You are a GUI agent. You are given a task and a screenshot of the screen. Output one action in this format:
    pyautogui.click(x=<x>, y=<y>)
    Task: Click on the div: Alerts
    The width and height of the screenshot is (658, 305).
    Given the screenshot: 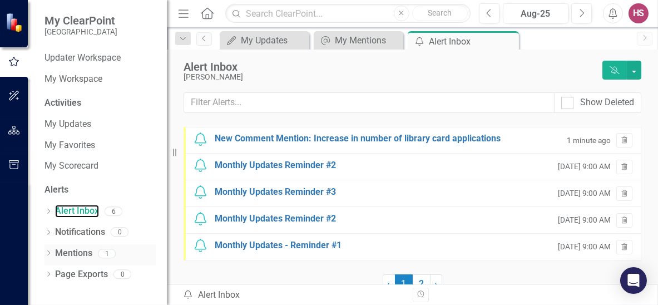 What is the action you would take?
    pyautogui.click(x=100, y=190)
    